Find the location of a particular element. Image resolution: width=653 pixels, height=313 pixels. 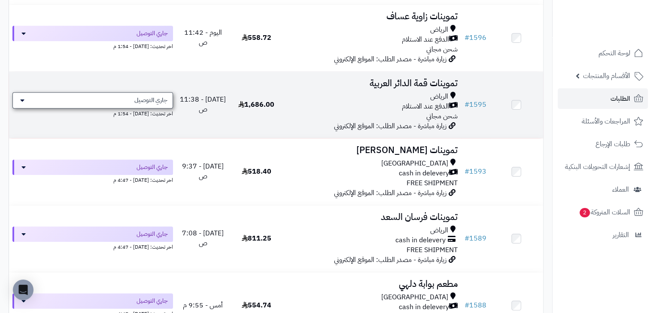

span: طلبات الإرجاع is located at coordinates (612, 144).